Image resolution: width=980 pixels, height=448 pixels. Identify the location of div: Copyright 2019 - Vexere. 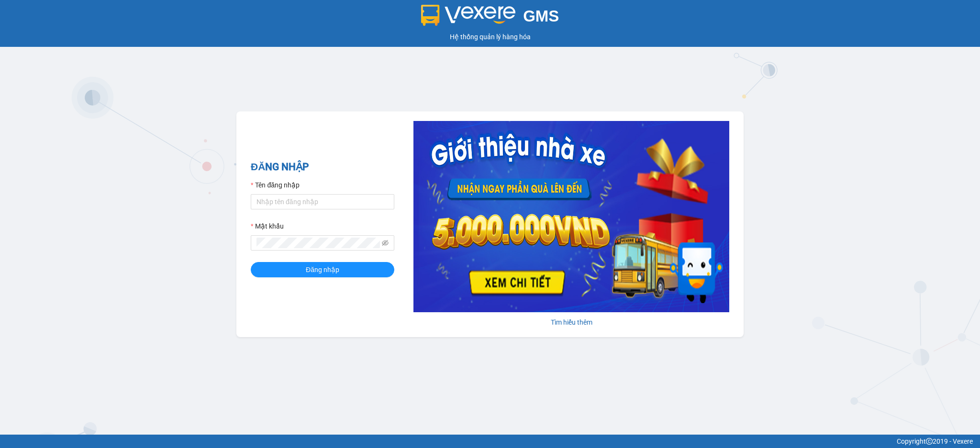
(490, 441).